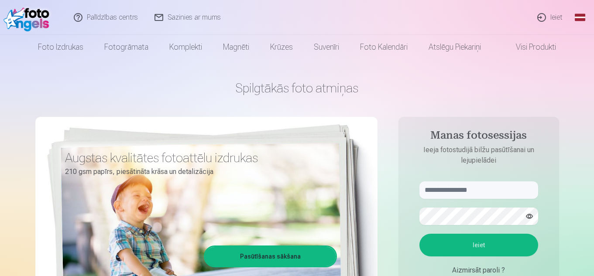 Image resolution: width=594 pixels, height=276 pixels. I want to click on p: Ieeja fotostudijā bilžu pasūtīšanai un lejupielādei, so click(478, 155).